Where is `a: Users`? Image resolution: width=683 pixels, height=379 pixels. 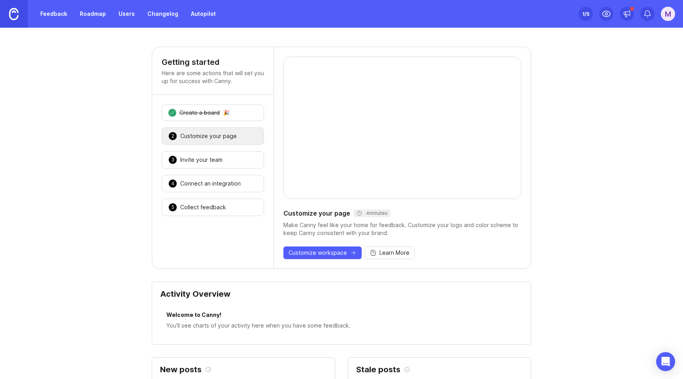
a: Users is located at coordinates (126, 14).